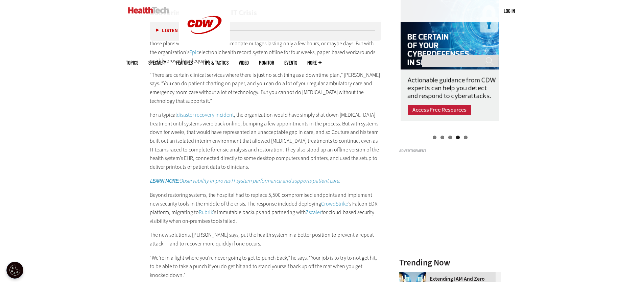 This screenshot has width=644, height=282. I want to click on img: Home, so click(149, 10).